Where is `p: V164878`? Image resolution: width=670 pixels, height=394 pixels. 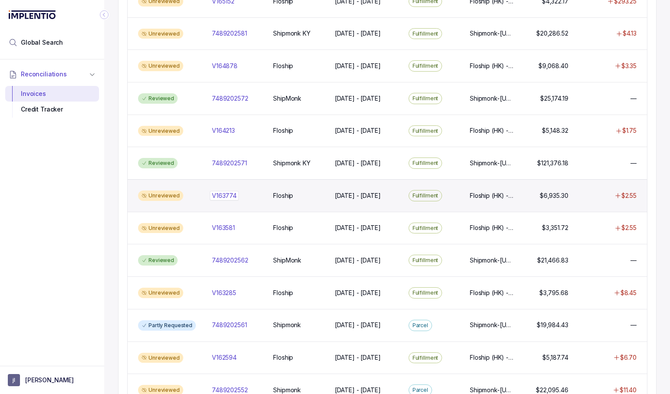
p: V164878 is located at coordinates (224, 66).